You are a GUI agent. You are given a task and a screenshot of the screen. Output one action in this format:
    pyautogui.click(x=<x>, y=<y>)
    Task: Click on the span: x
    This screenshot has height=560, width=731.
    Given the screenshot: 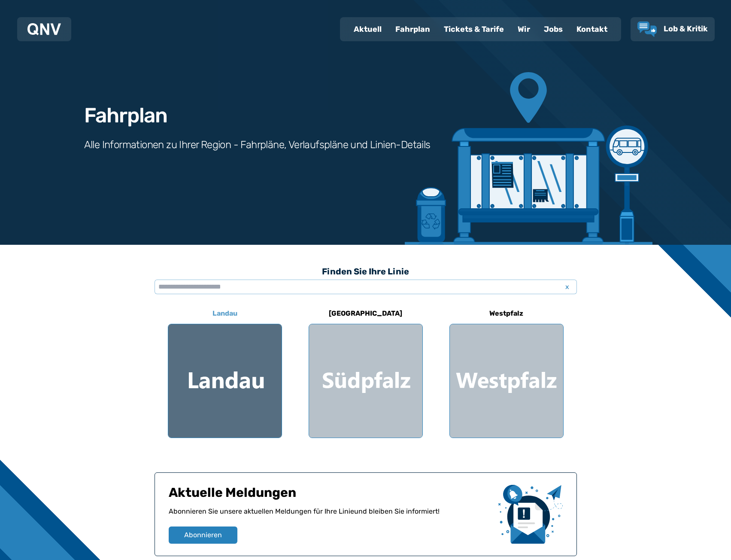 What is the action you would take?
    pyautogui.click(x=568, y=287)
    